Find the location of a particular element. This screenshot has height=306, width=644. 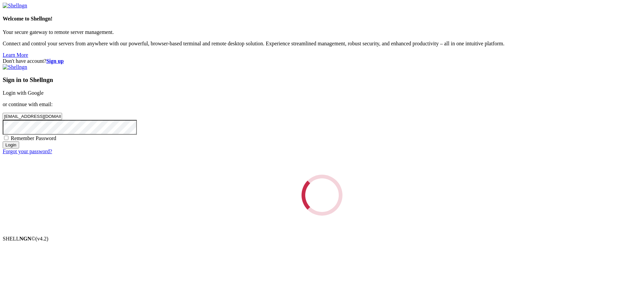

h3: Sign in to Shellngn is located at coordinates (322, 80).